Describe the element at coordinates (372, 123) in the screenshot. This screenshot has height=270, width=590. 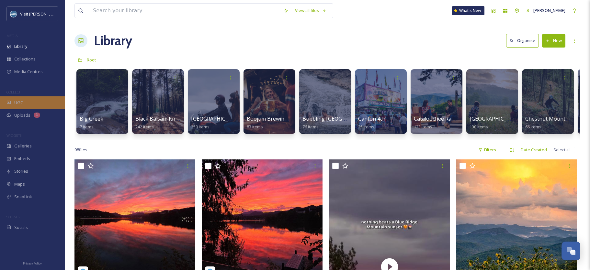
I see `a: Canton 4th25 items` at that location.